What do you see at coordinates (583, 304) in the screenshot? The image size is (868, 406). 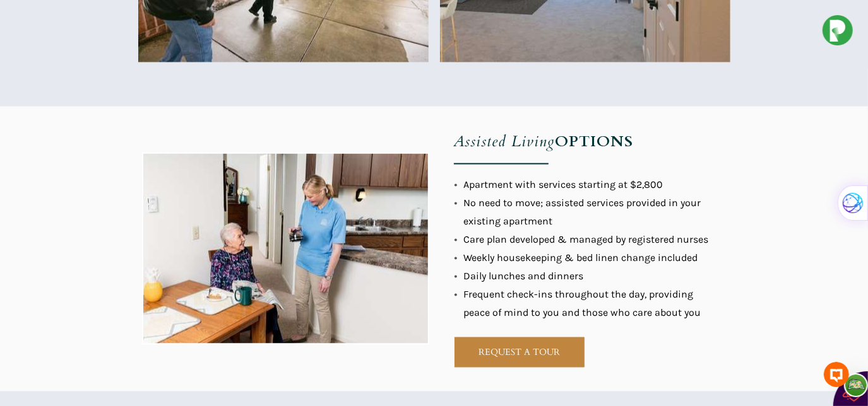 I see `span: Frequent check-ins throughout the day, providing peace of mind to you and those who care about you` at bounding box center [583, 304].